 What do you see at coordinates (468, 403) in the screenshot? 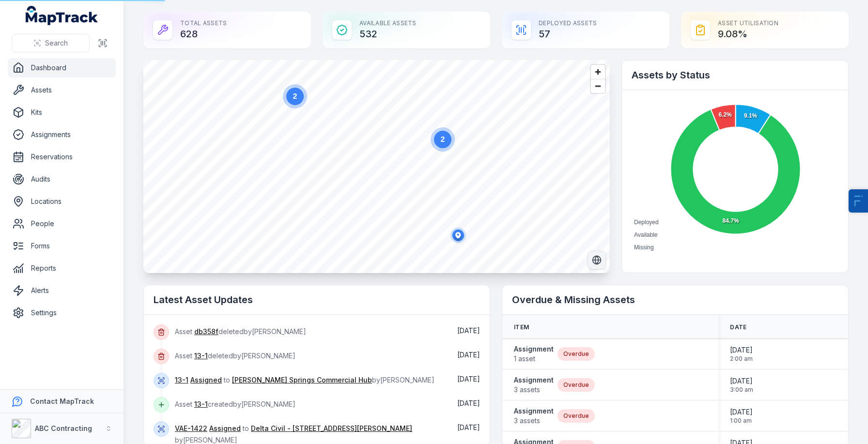
I see `time: 09/09/2025, 2:28:30 pm` at bounding box center [468, 403].